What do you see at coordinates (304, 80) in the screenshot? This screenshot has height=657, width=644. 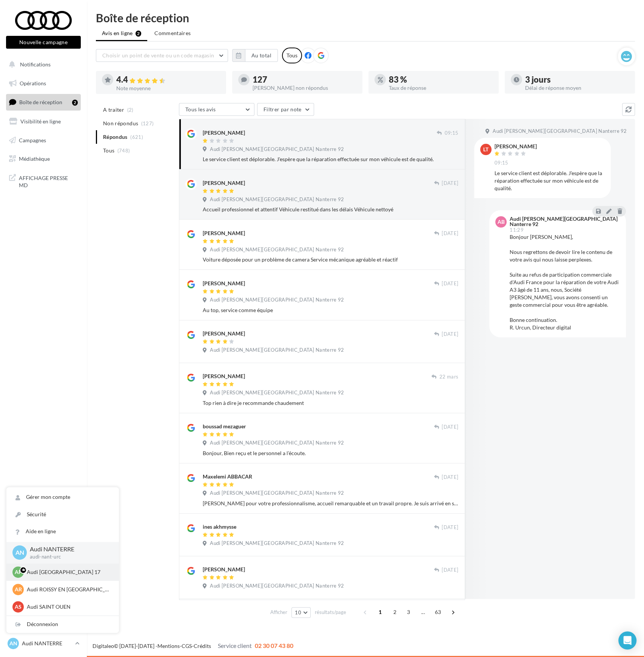 I see `div: 127` at bounding box center [304, 80].